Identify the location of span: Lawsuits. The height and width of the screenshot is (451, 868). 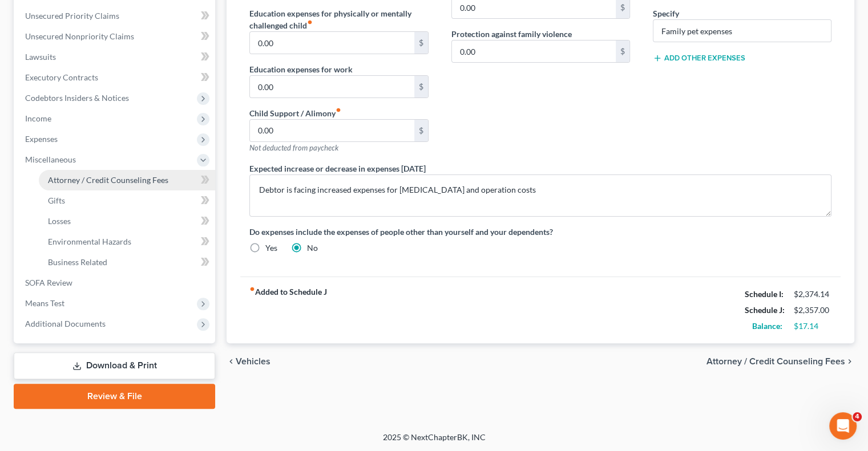
(40, 57).